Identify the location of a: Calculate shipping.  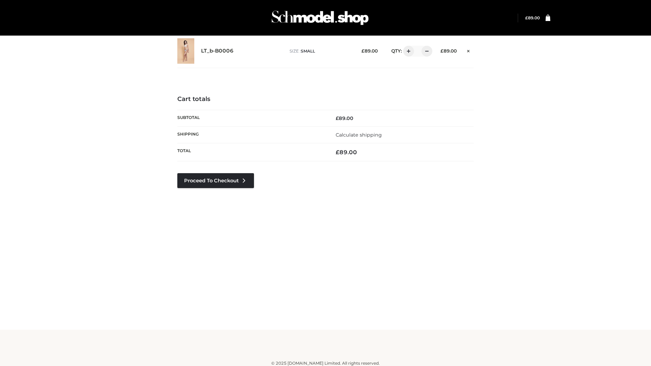
(359, 135).